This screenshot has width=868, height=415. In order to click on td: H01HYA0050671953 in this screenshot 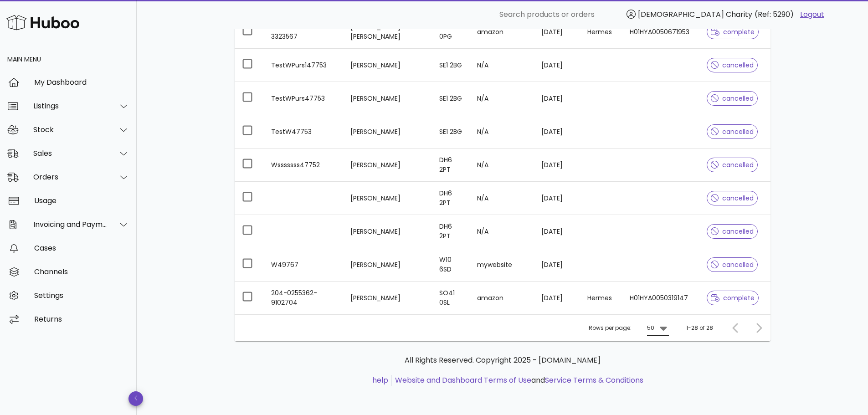, I will do `click(661, 32)`.